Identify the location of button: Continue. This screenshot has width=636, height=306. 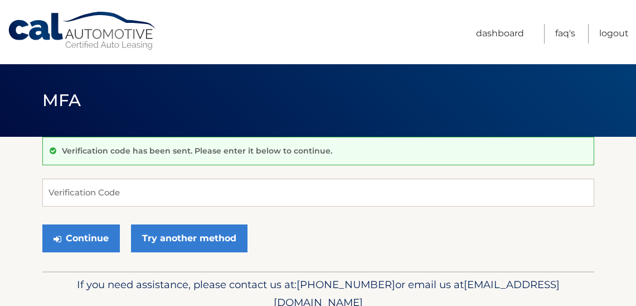
(81, 238).